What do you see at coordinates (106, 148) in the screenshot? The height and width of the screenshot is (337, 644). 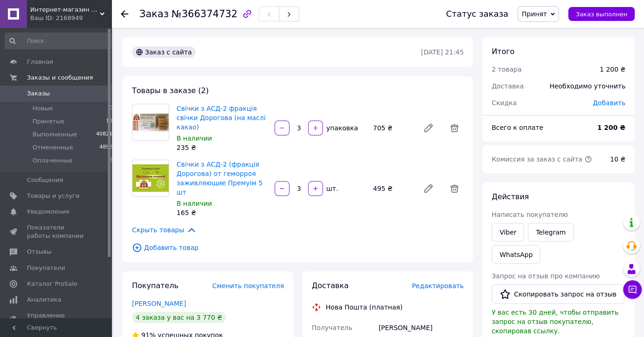 I see `span: 4898` at bounding box center [106, 148].